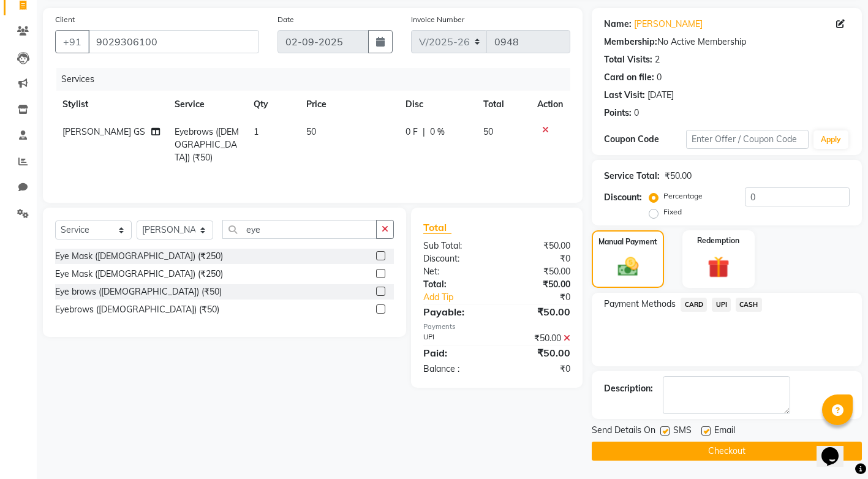 This screenshot has width=868, height=479. Describe the element at coordinates (725, 432) in the screenshot. I see `span: Email` at that location.